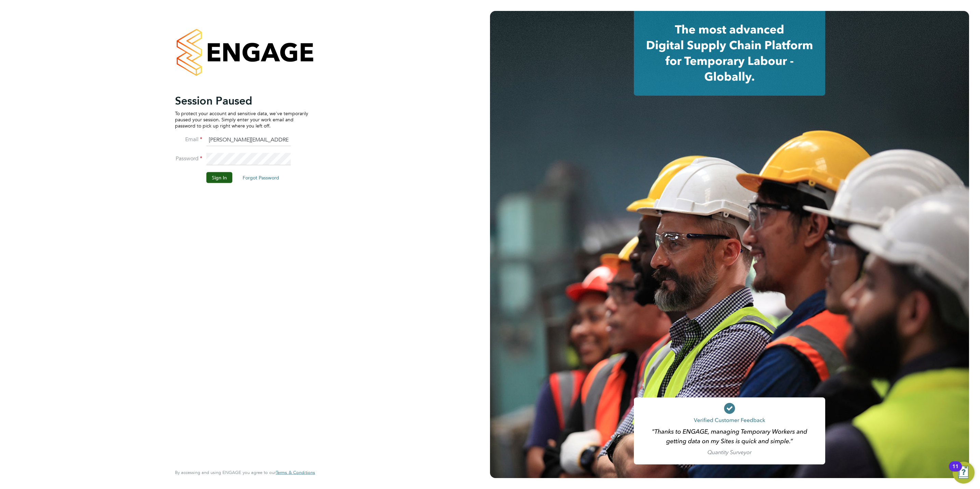 The width and height of the screenshot is (980, 489). What do you see at coordinates (249, 140) in the screenshot?
I see `input: Enter your work email...` at bounding box center [249, 140].